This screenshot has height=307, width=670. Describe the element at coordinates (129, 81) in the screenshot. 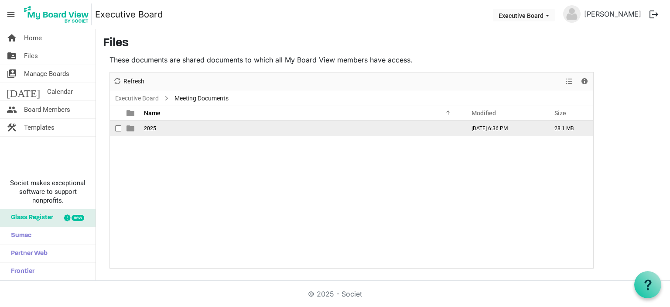

I see `button: Refresh` at that location.